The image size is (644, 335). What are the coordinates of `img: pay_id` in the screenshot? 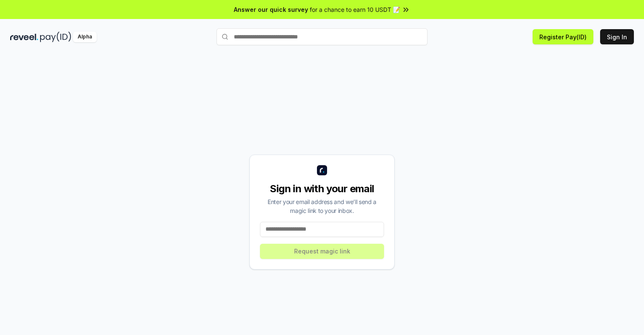 It's located at (56, 37).